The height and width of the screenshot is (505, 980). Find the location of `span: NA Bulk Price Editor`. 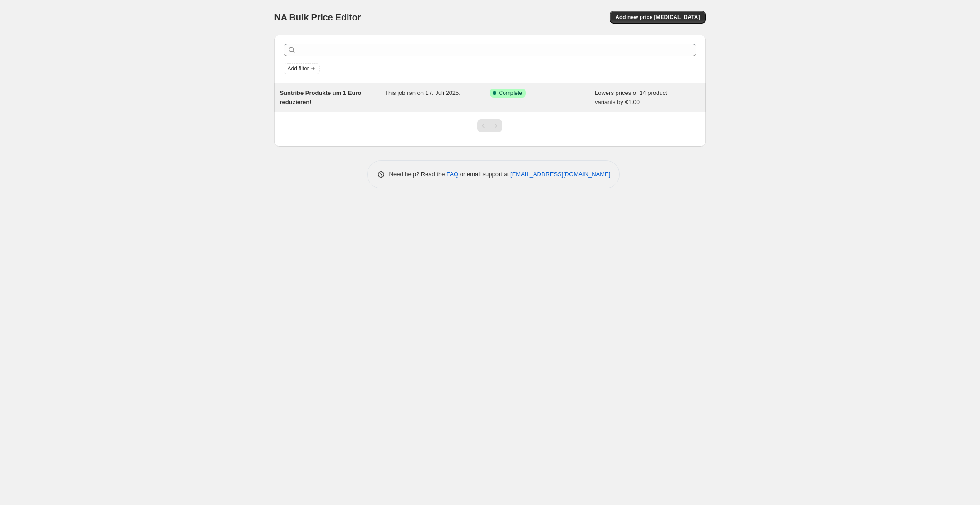

span: NA Bulk Price Editor is located at coordinates (318, 18).